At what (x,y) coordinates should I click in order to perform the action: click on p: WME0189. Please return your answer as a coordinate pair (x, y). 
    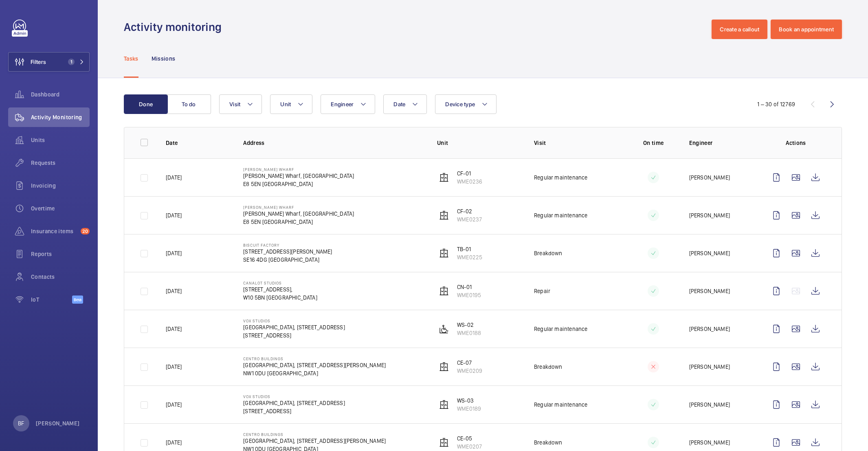
    Looking at the image, I should click on (469, 409).